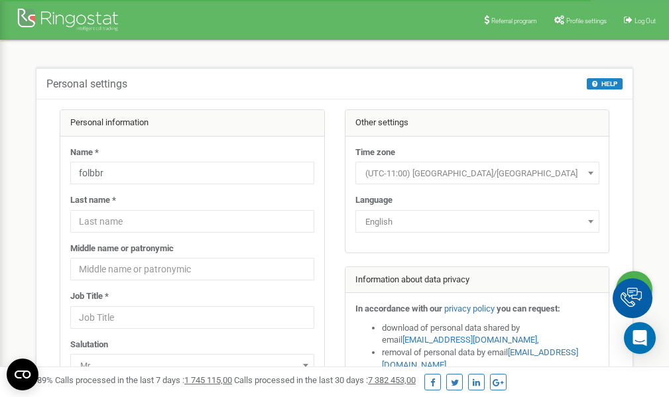  What do you see at coordinates (192, 123) in the screenshot?
I see `div: Personal information` at bounding box center [192, 123].